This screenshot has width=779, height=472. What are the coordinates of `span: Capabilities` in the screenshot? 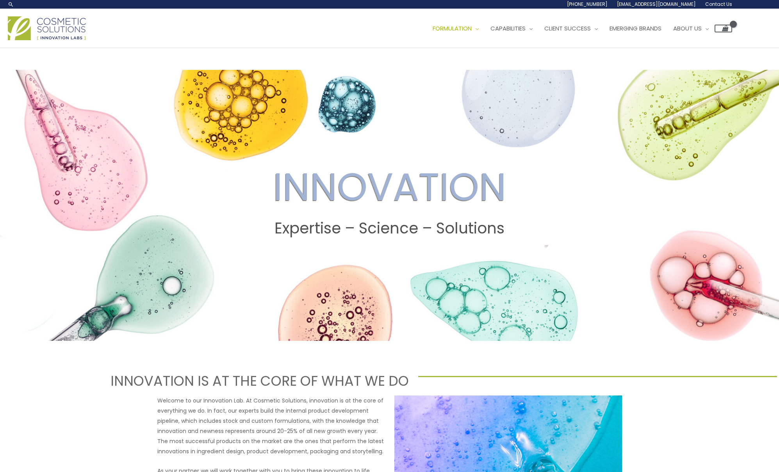 It's located at (508, 28).